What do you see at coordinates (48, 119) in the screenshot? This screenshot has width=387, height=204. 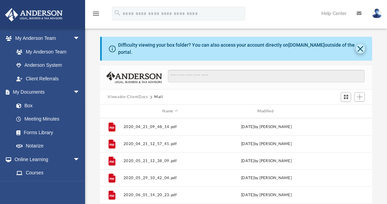 I see `a: Meeting Minutes` at bounding box center [48, 119].